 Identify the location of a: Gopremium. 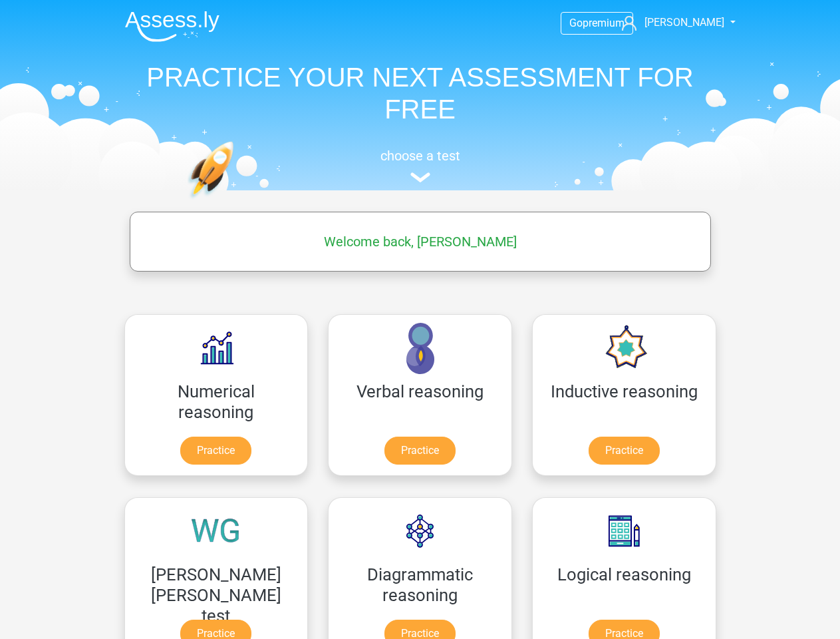
(597, 23).